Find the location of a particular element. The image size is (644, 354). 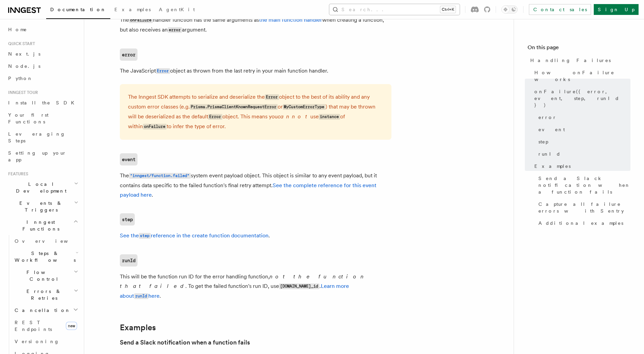

span: Events & Triggers is located at coordinates (40, 207).